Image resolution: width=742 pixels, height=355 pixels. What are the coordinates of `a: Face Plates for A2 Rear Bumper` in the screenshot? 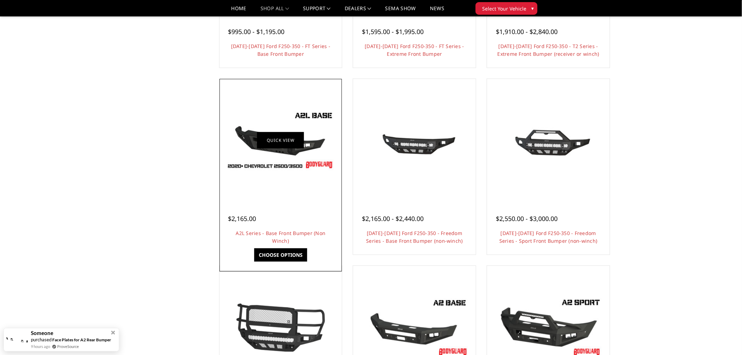 It's located at (82, 340).